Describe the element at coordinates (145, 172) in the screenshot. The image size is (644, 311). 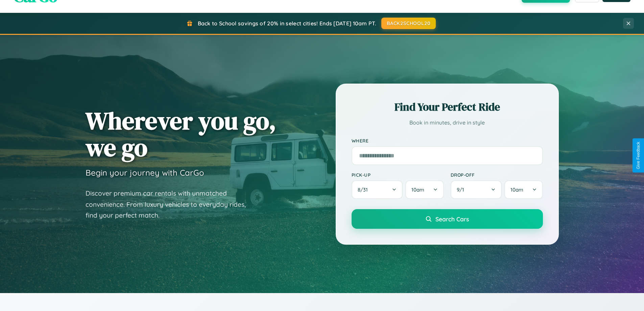
I see `h3: Begin your journey with CarGo` at that location.